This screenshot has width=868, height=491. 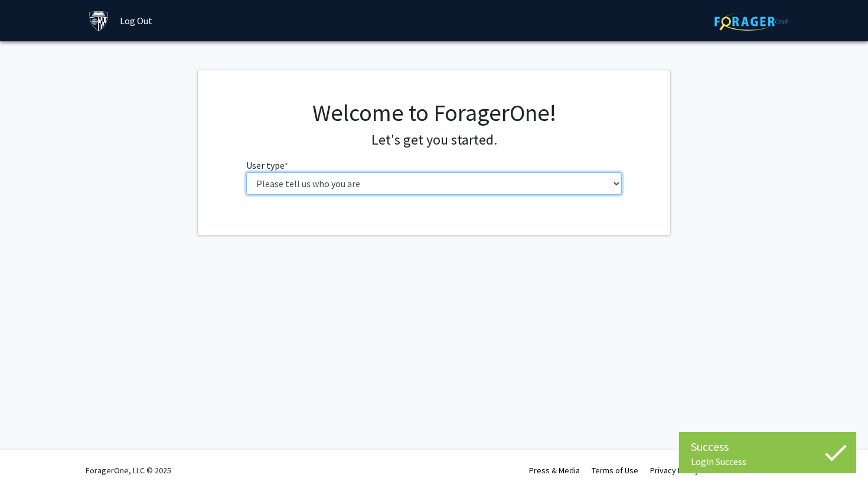 What do you see at coordinates (555, 470) in the screenshot?
I see `a: Press & Media` at bounding box center [555, 470].